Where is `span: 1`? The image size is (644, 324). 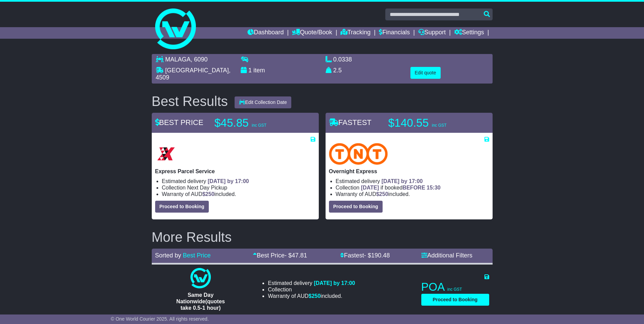 span: 1 is located at coordinates (250, 70).